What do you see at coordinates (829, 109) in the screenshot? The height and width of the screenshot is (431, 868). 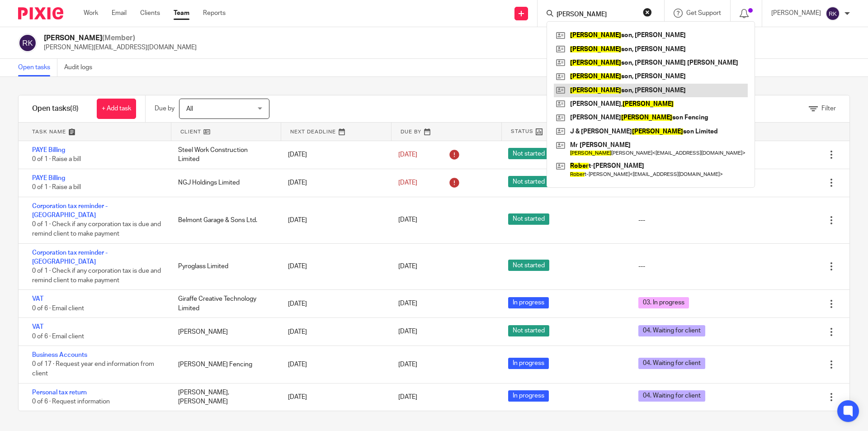 I see `span: Filter` at bounding box center [829, 109].